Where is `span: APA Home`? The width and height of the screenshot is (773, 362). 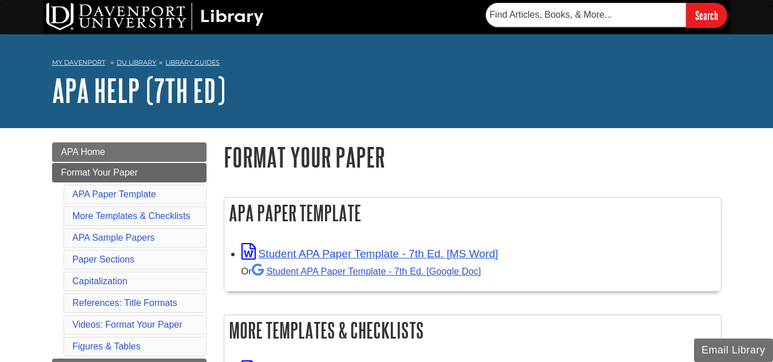 span: APA Home is located at coordinates (83, 152).